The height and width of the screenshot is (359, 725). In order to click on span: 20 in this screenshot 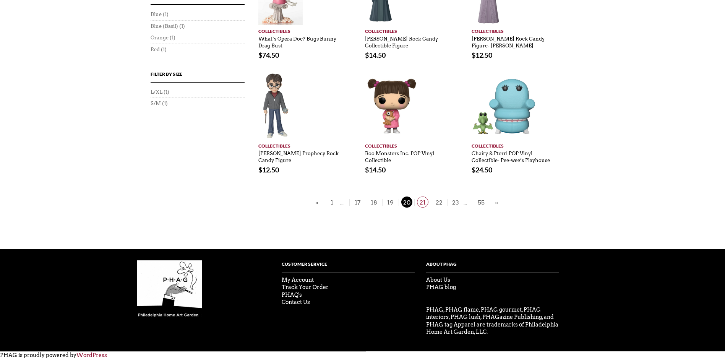, I will do `click(407, 202)`.